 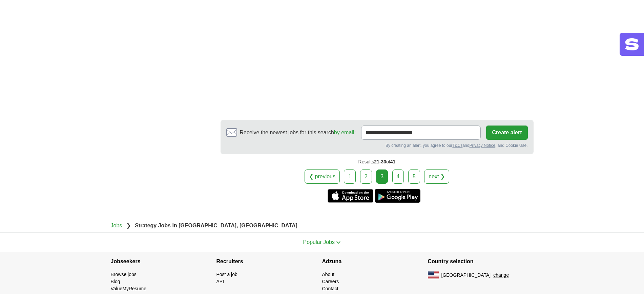 What do you see at coordinates (124, 274) in the screenshot?
I see `a: Browse jobs` at bounding box center [124, 274].